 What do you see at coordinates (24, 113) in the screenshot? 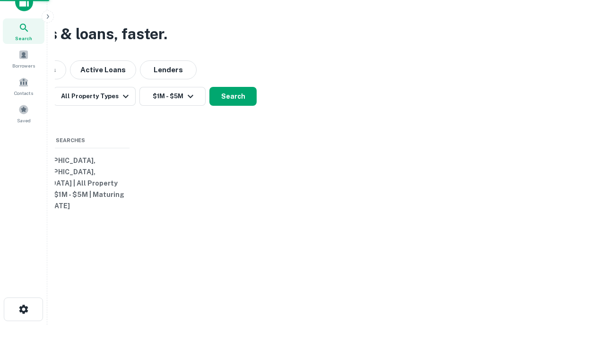
I see `a: Saved` at bounding box center [24, 113].